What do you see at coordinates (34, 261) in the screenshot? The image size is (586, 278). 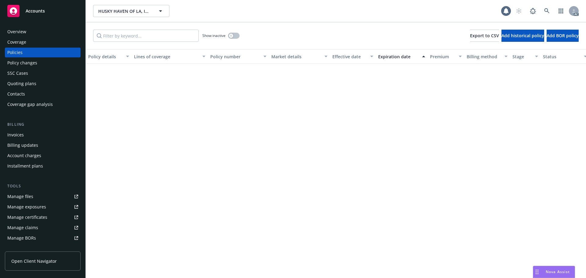 I see `span: Open Client Navigator` at bounding box center [34, 261].